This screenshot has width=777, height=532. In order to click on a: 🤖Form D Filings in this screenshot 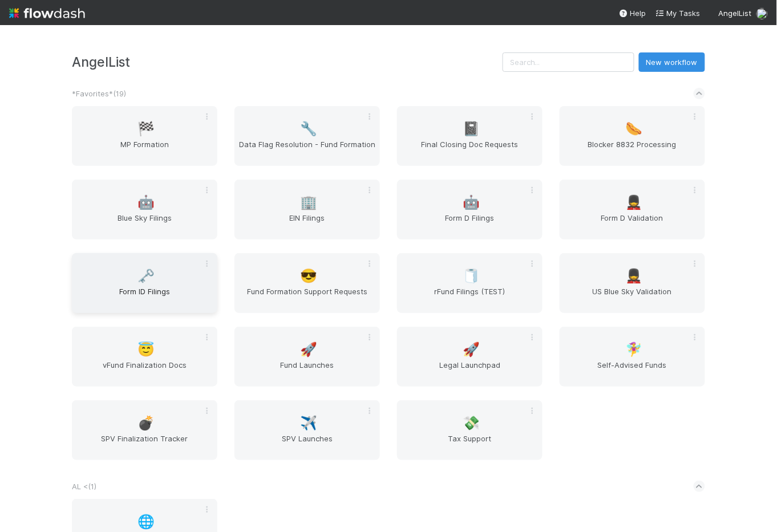, I will do `click(470, 209)`.